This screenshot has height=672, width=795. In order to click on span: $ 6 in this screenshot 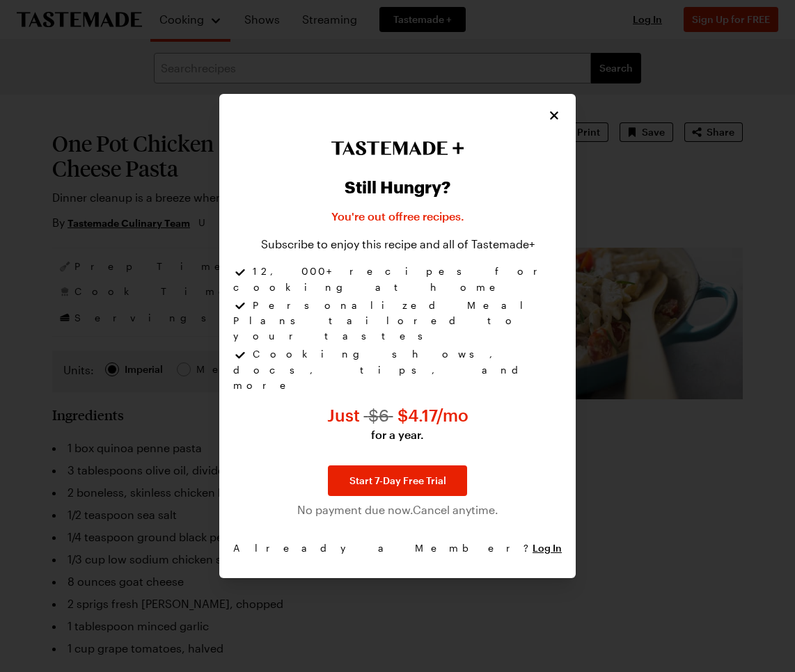, I will do `click(379, 415)`.